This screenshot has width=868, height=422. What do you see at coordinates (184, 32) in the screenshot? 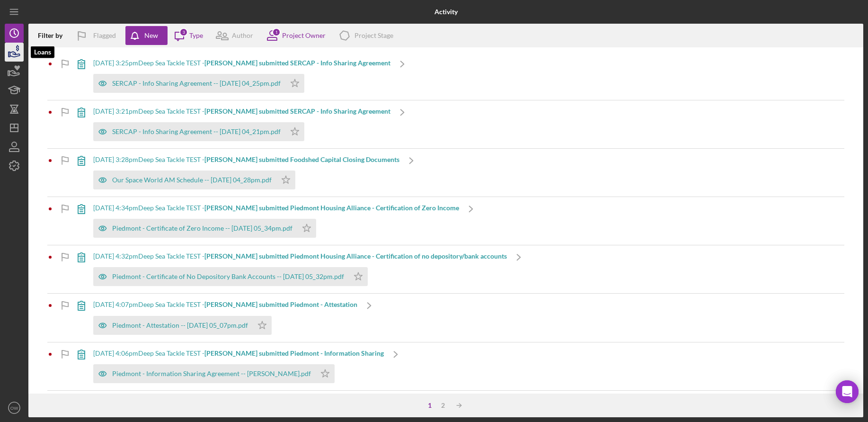
I see `div: 3` at bounding box center [184, 32].